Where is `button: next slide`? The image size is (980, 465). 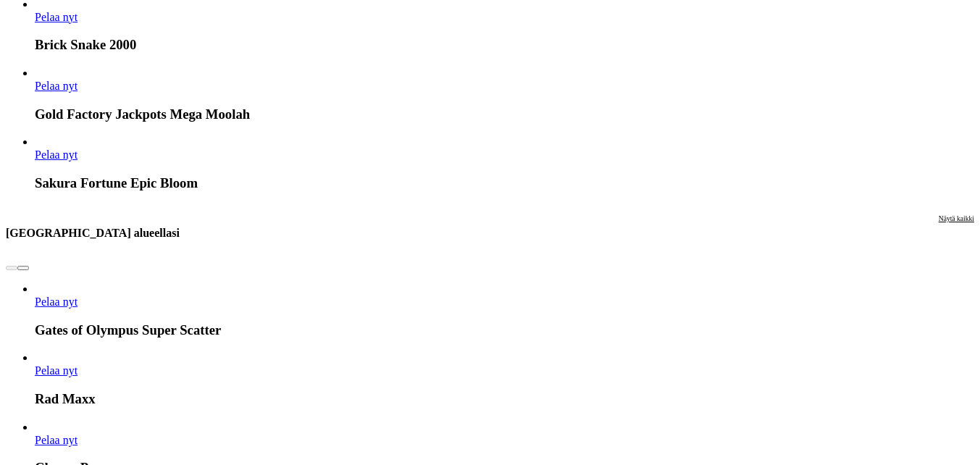
button: next slide is located at coordinates (23, 267).